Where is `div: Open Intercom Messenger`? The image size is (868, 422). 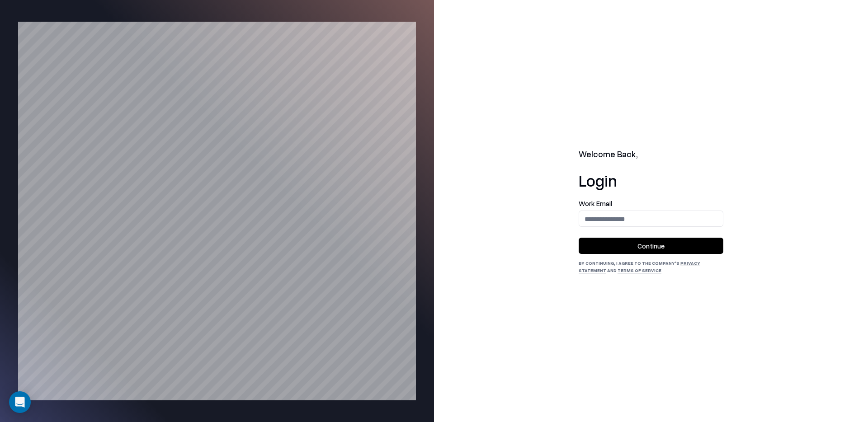
div: Open Intercom Messenger is located at coordinates (20, 402).